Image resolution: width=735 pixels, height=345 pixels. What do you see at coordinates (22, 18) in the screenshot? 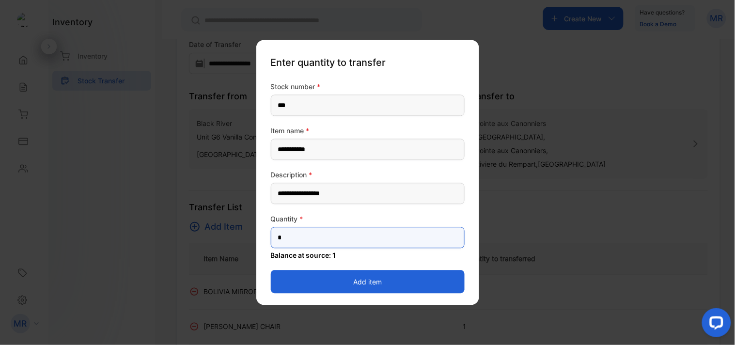
I see `button: Open LiveChat chat widget` at bounding box center [22, 18].